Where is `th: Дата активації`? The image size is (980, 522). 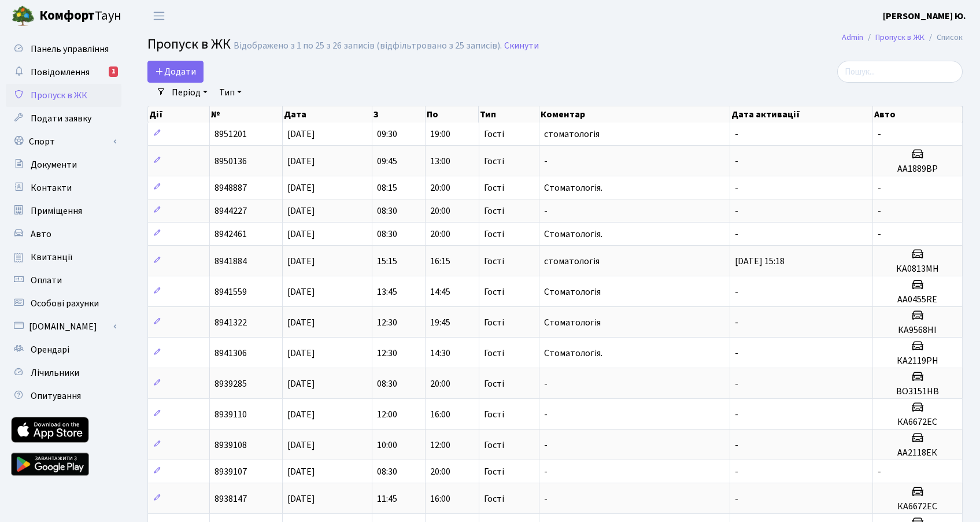 th: Дата активації is located at coordinates (801, 114).